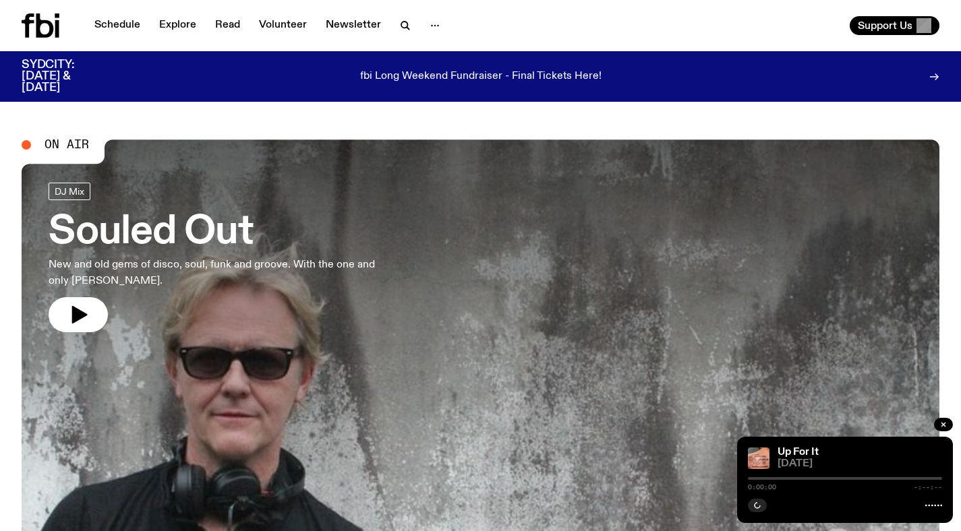 The image size is (961, 531). I want to click on span: On Air, so click(67, 145).